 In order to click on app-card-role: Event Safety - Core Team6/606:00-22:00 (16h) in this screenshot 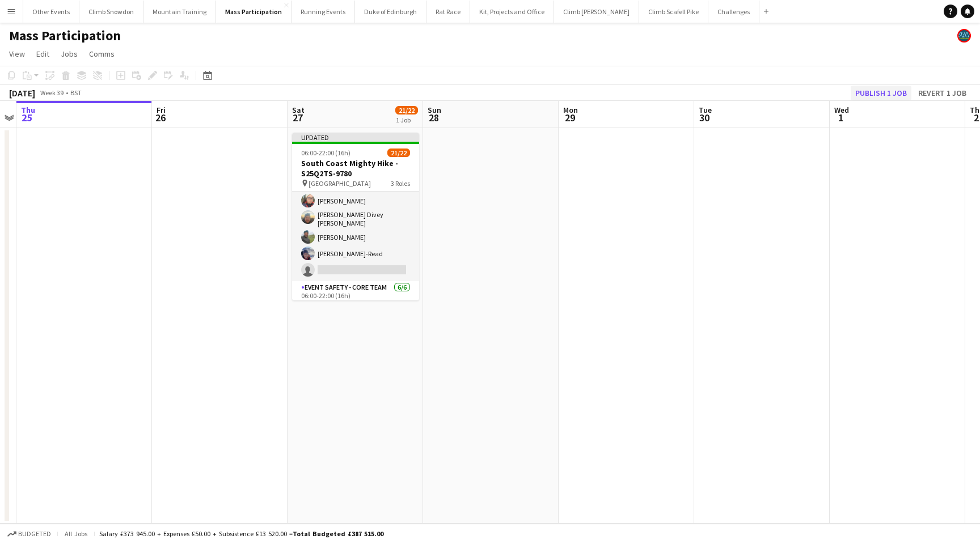, I will do `click(355, 342)`.